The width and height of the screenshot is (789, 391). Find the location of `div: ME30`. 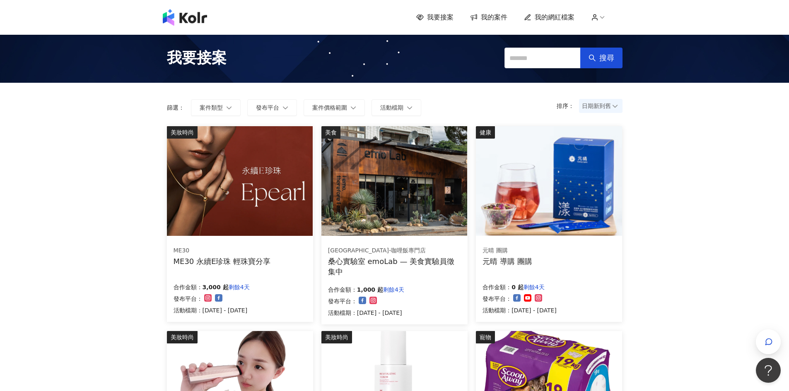

div: ME30 is located at coordinates (222, 251).